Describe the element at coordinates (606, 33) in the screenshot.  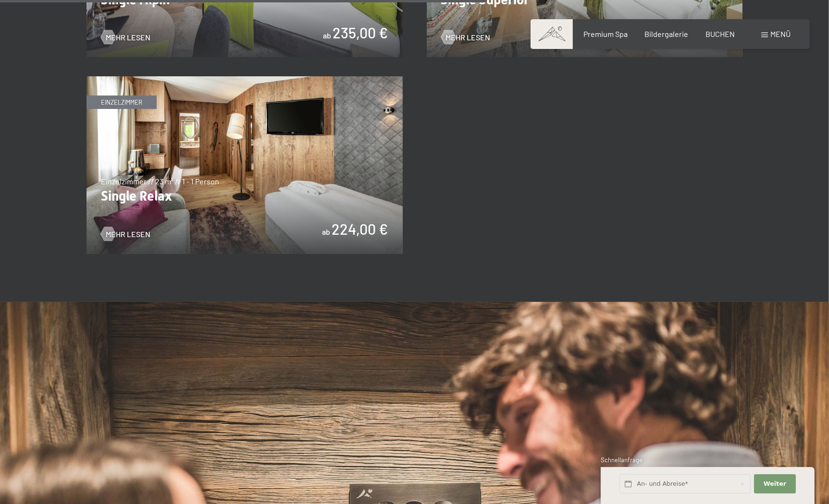
I see `span: Premium Spa` at that location.